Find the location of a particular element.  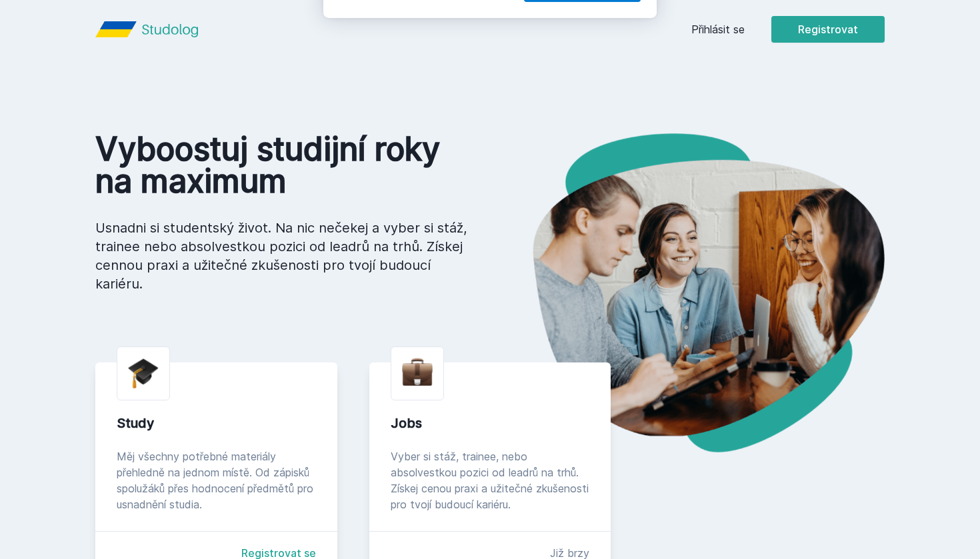

button: Jasně, jsem pro is located at coordinates (582, 86).